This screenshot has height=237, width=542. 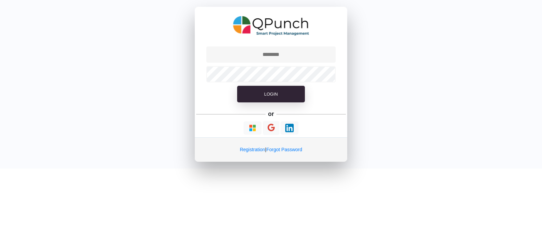 I want to click on a: Registration, so click(x=253, y=150).